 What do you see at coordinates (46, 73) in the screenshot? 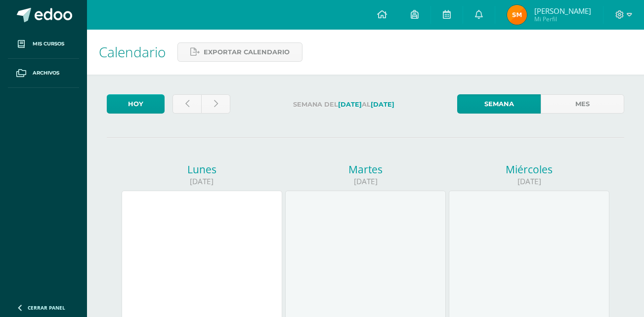
I see `span: Archivos` at bounding box center [46, 73].